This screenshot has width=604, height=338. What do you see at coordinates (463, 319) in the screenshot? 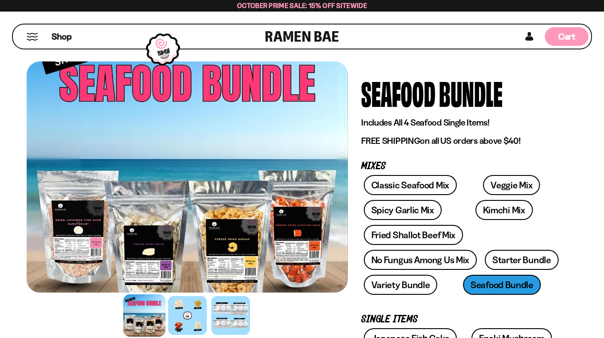
I see `p: Single Items` at bounding box center [463, 319].